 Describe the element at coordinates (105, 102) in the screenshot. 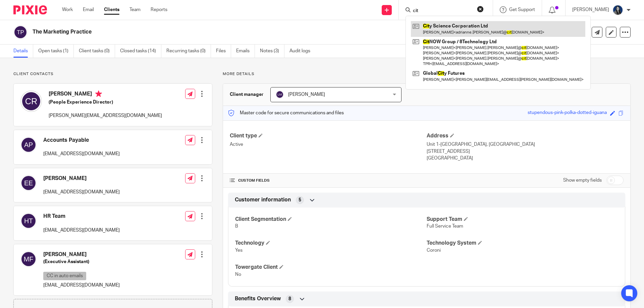

I see `h5: (People Experience Director)` at that location.